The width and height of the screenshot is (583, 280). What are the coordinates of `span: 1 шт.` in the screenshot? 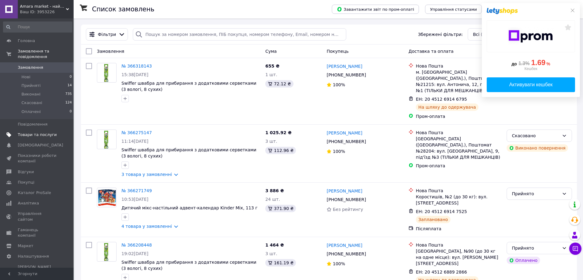 It's located at (271, 74).